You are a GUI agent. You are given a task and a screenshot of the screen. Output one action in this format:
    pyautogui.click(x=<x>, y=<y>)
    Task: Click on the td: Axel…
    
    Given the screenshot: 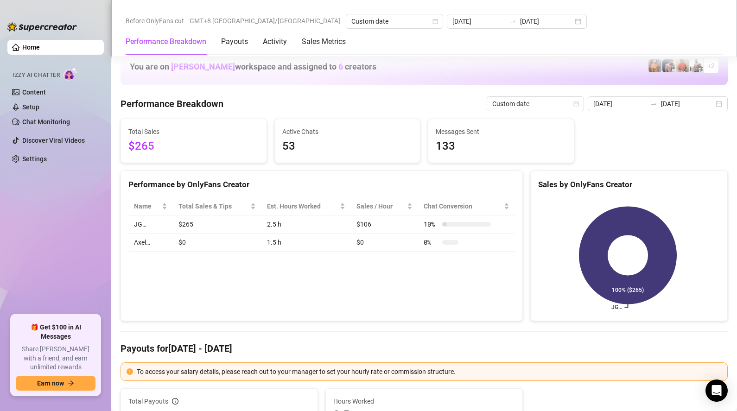 What is the action you would take?
    pyautogui.click(x=151, y=243)
    